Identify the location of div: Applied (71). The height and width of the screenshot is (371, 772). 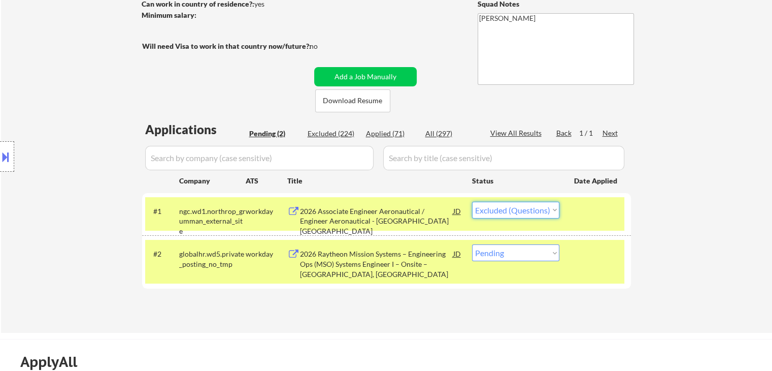
(391, 134).